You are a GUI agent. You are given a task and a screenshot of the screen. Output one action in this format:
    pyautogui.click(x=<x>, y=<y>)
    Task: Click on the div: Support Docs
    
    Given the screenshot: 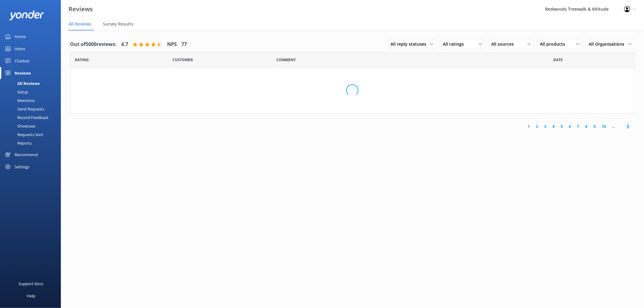 What is the action you would take?
    pyautogui.click(x=31, y=284)
    